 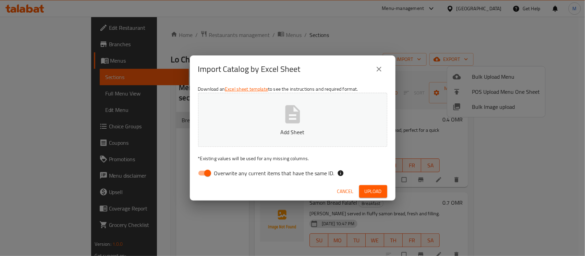 What do you see at coordinates (293, 133) in the screenshot?
I see `div: Download an to see the instructions and required format.` at bounding box center [293, 133].